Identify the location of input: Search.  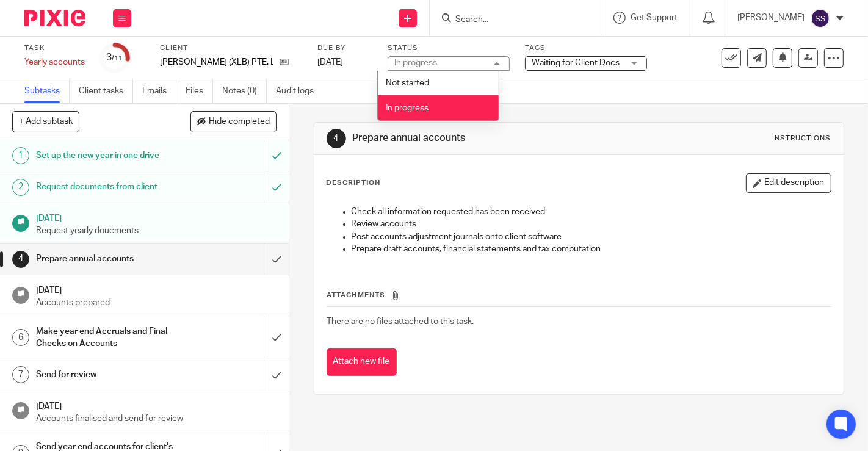
(509, 20).